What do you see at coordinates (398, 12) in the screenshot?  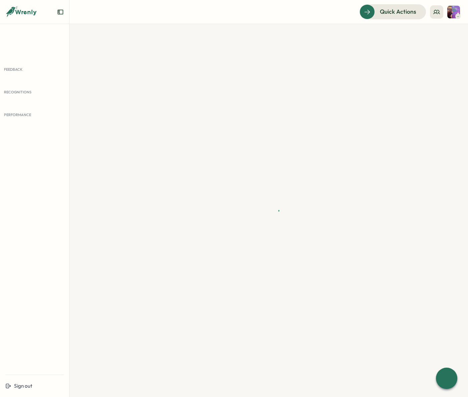 I see `span: Quick Actions` at bounding box center [398, 12].